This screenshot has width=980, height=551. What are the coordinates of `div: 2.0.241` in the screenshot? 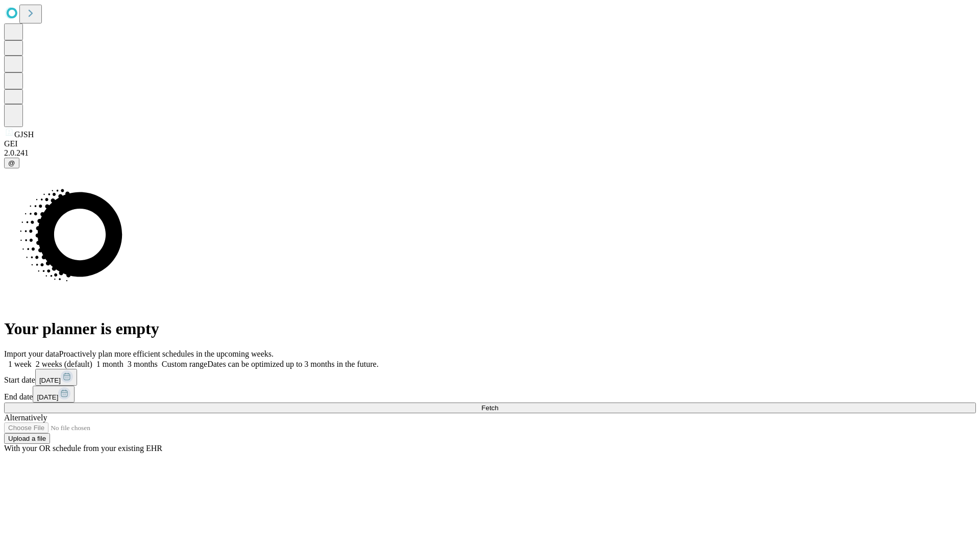 It's located at (490, 154).